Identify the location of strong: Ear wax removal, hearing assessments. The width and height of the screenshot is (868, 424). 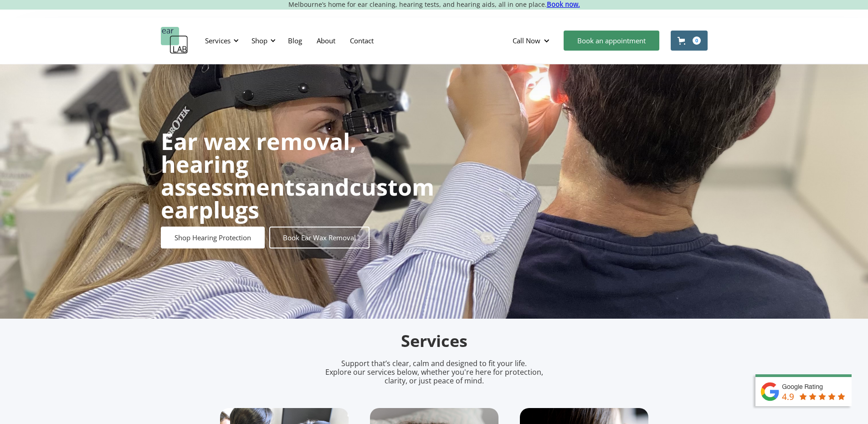
(258, 164).